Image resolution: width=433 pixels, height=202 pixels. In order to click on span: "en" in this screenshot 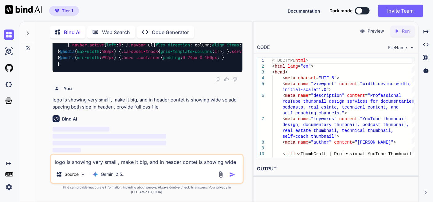, I will do `click(305, 66)`.